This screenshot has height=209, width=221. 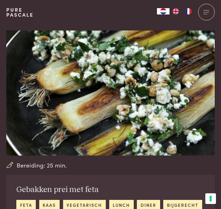 What do you see at coordinates (109, 190) in the screenshot?
I see `h2: Gebakken prei met feta` at bounding box center [109, 190].